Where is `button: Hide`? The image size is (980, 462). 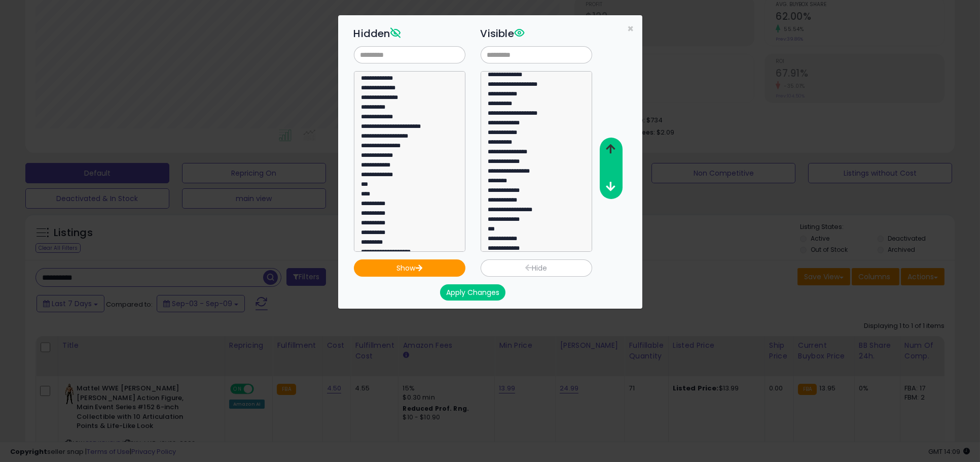
button: Hide is located at coordinates (536, 268).